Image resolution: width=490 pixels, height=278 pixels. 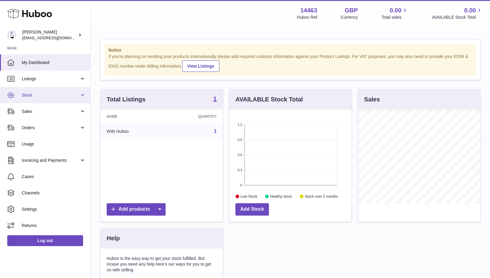 I want to click on div: Huboo Ref, so click(x=307, y=17).